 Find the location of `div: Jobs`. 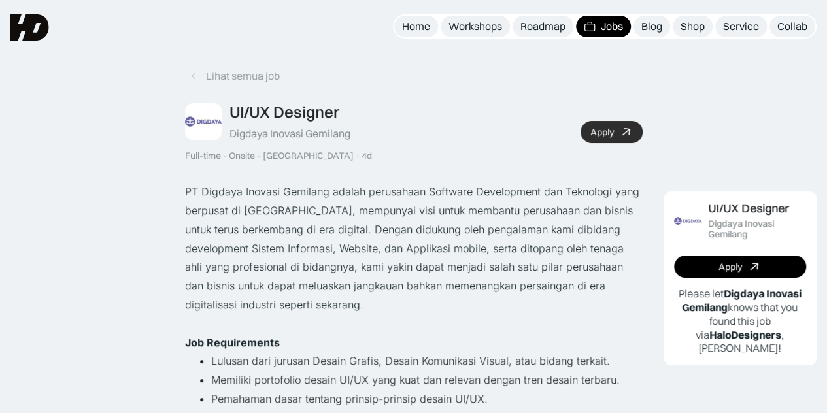

div: Jobs is located at coordinates (612, 26).